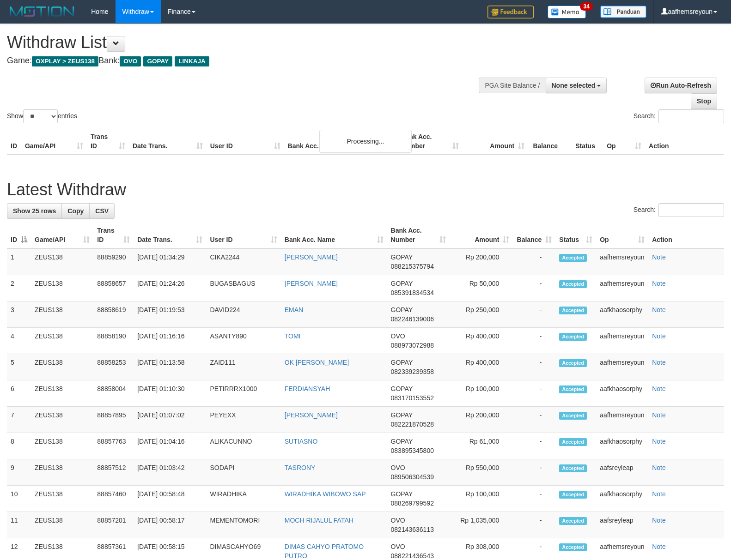  Describe the element at coordinates (430, 142) in the screenshot. I see `th: Bank Acc. Number` at that location.